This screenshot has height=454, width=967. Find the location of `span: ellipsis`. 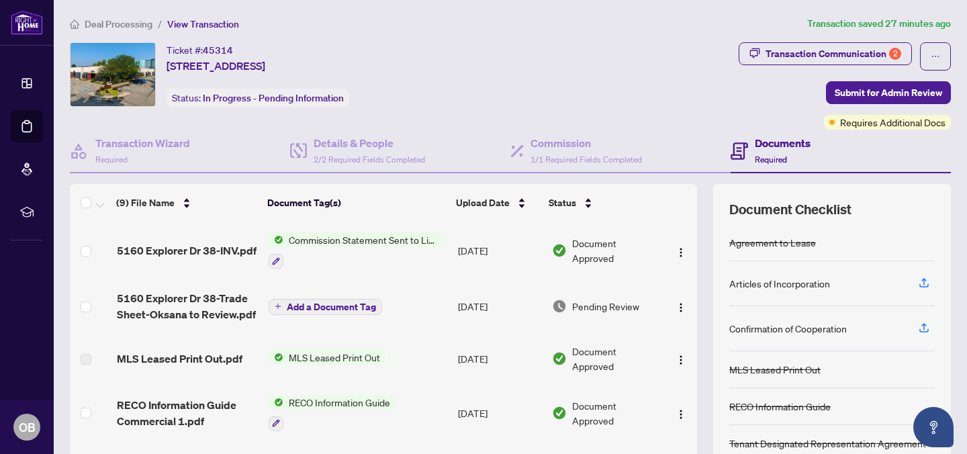

span: ellipsis is located at coordinates (935, 56).